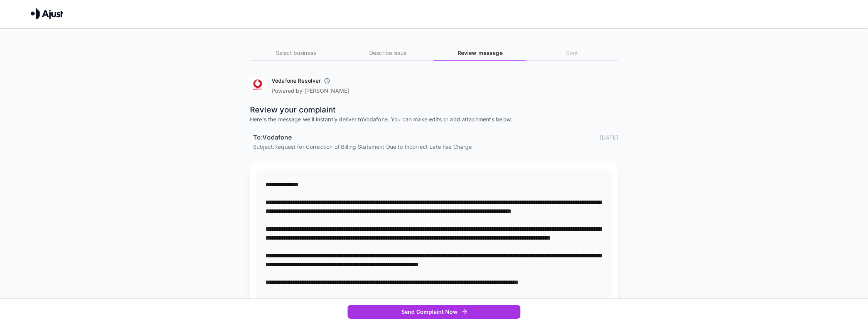 This screenshot has height=325, width=868. What do you see at coordinates (388, 53) in the screenshot?
I see `h6: Describe issue` at bounding box center [388, 53].